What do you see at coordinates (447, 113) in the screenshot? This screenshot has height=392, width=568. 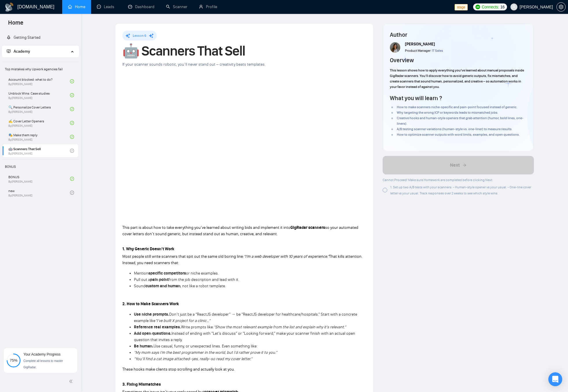 I see `span: Why targeting the wrong ICP or keywords leads to mismatched jobs.` at bounding box center [447, 113].